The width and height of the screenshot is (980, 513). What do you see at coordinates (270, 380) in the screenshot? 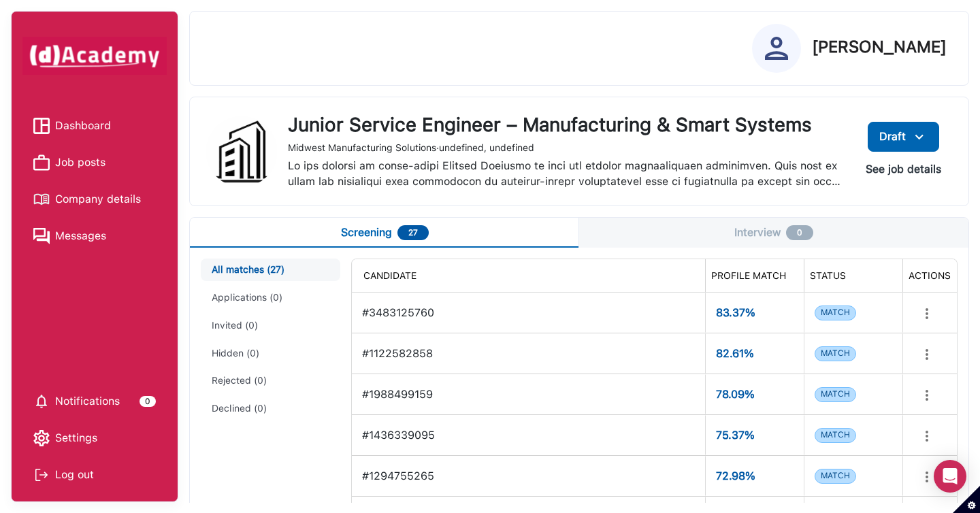
I see `button: Rejected (0)` at bounding box center [270, 380].